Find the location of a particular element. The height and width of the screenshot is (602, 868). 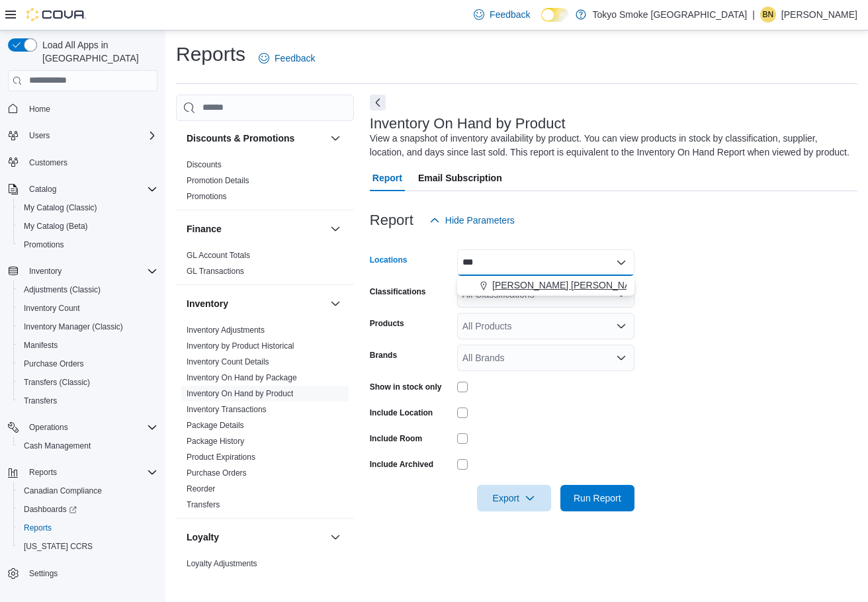

a: Customers is located at coordinates (48, 162).